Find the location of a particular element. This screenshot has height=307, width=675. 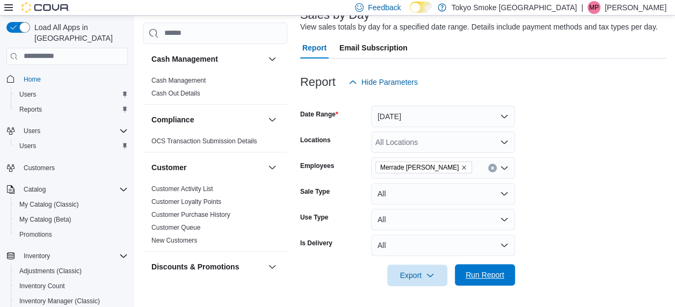

h3: Cash Management is located at coordinates (185, 59).